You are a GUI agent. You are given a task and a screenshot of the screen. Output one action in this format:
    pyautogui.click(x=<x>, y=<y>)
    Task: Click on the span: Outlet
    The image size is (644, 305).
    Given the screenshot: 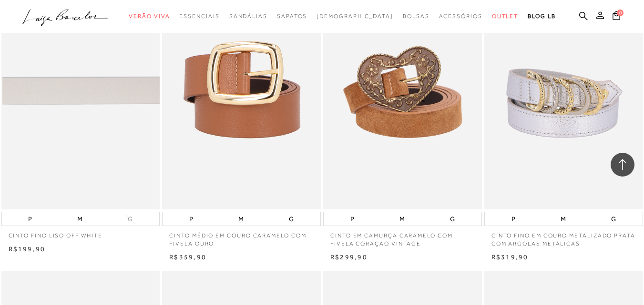 What is the action you would take?
    pyautogui.click(x=505, y=16)
    